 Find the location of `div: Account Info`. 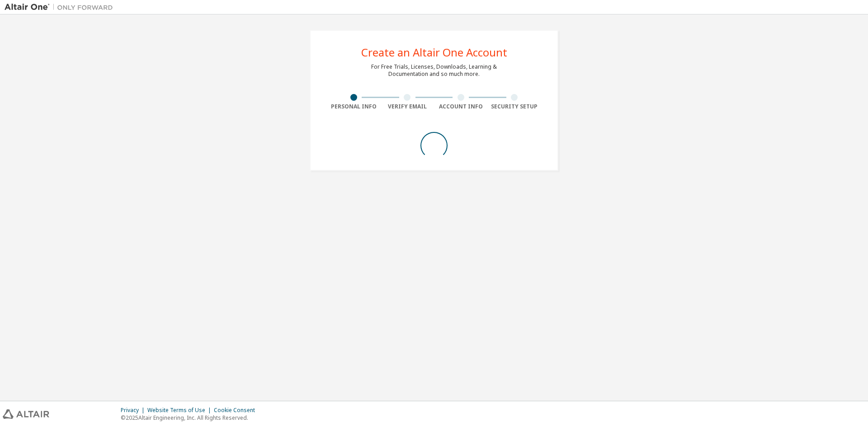

div: Account Info is located at coordinates (461, 106).